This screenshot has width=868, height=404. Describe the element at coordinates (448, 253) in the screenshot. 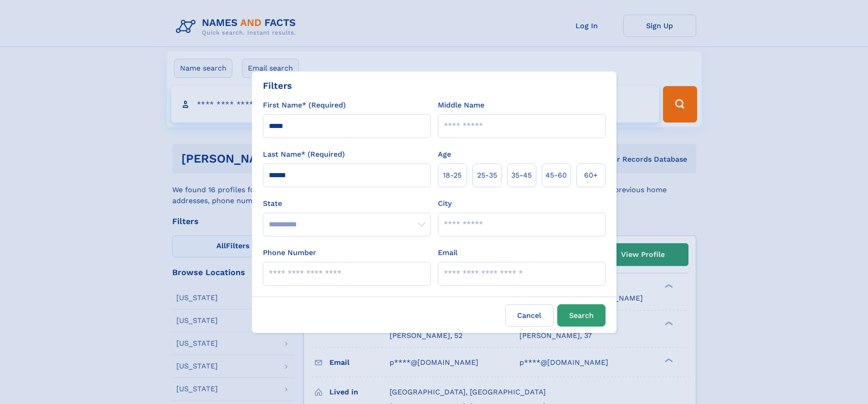

I see `label: Email` at that location.